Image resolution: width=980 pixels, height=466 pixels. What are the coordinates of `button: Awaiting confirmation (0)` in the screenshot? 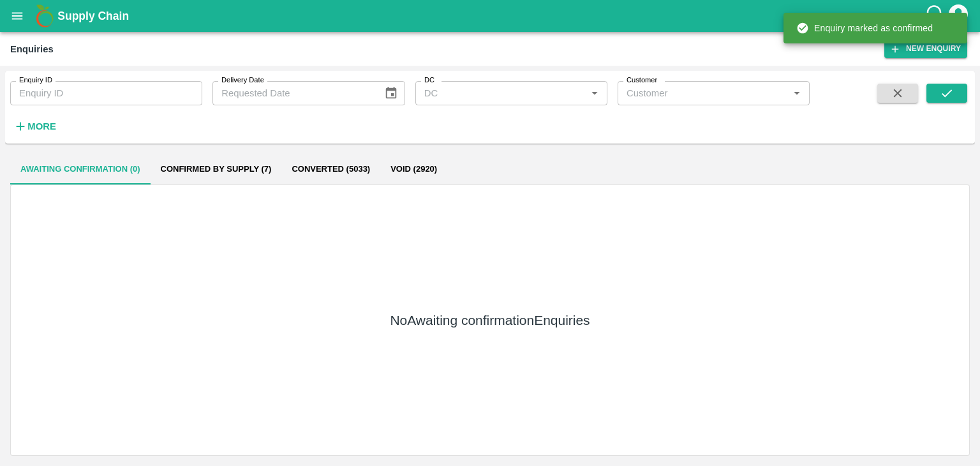 It's located at (80, 169).